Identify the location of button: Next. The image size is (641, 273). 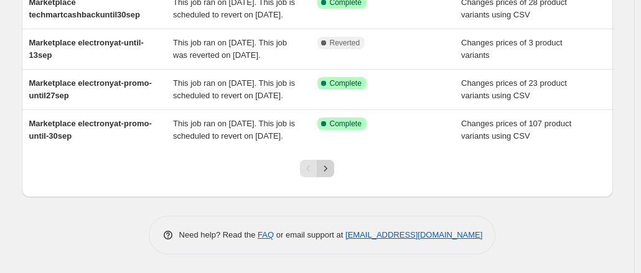
(326, 169).